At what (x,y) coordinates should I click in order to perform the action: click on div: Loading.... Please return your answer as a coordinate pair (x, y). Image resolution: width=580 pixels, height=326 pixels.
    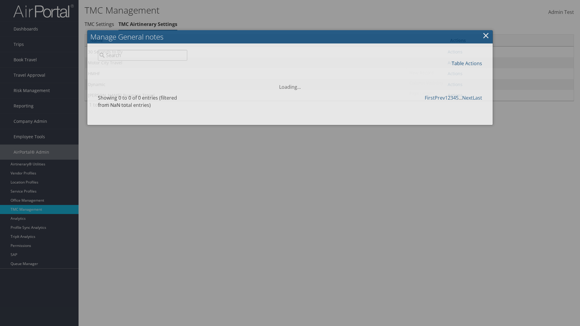
    Looking at the image, I should click on (290, 83).